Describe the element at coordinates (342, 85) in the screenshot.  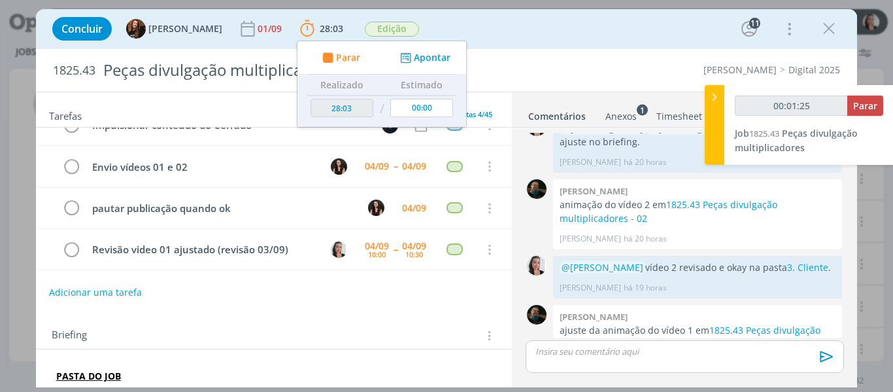
I see `th: Realizado` at that location.